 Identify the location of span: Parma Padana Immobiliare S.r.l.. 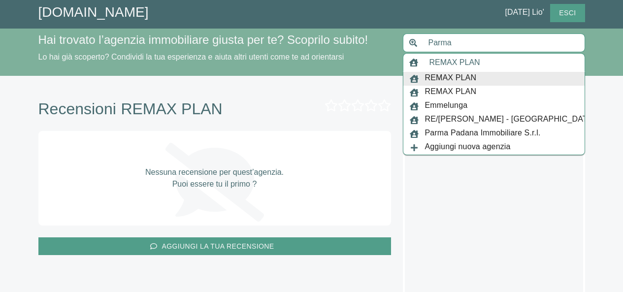
(482, 134).